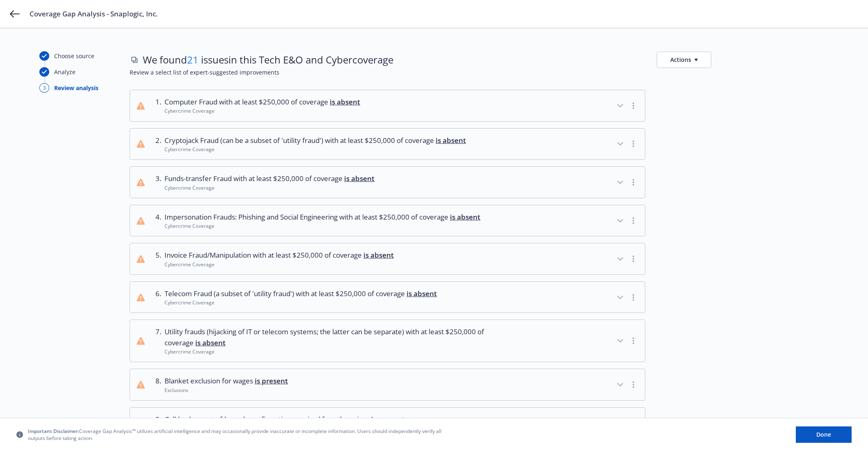 This screenshot has height=451, width=868. What do you see at coordinates (76, 88) in the screenshot?
I see `div: Review analysis` at bounding box center [76, 88].